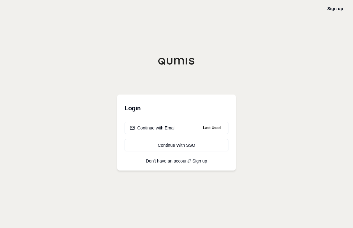 The width and height of the screenshot is (353, 228). What do you see at coordinates (177, 161) in the screenshot?
I see `p: Don't have an account?` at bounding box center [177, 161].